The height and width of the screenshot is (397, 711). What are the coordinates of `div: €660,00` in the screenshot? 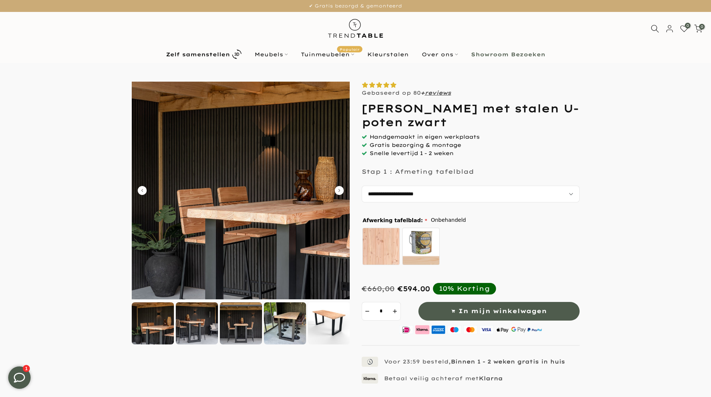 It's located at (378, 289).